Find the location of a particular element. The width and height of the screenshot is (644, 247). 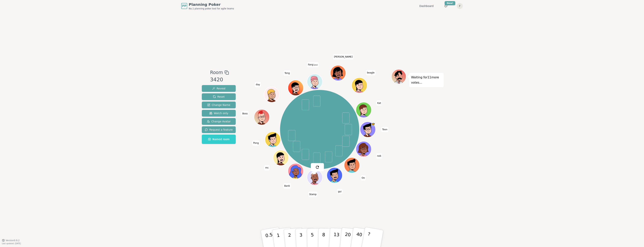

button: Named room is located at coordinates (219, 139).